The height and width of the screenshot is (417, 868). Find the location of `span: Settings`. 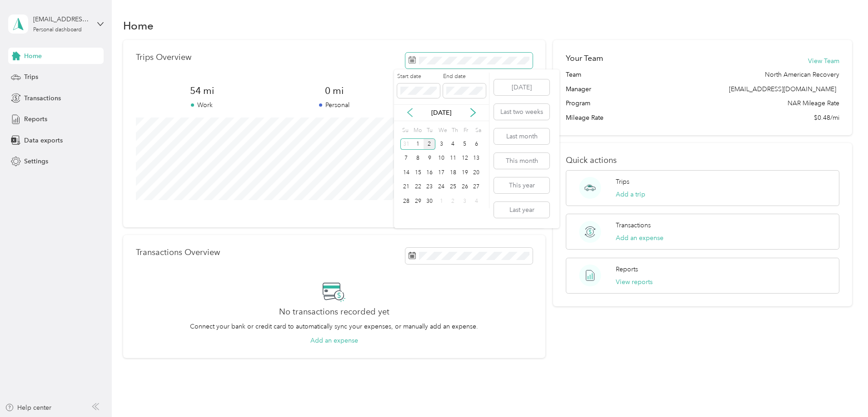

span: Settings is located at coordinates (36, 161).